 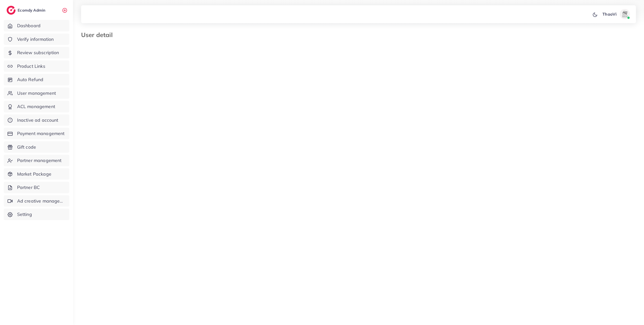 What do you see at coordinates (616, 14) in the screenshot?
I see `a: ThaoViavatar` at bounding box center [616, 14].